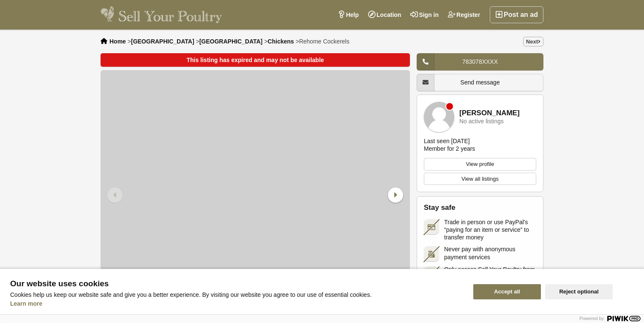 The width and height of the screenshot is (644, 323). I want to click on a: Learn more, so click(26, 303).